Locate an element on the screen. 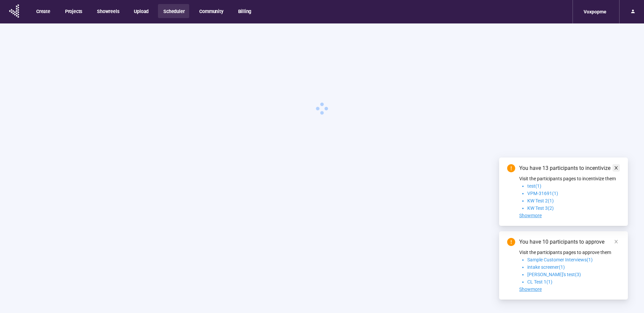 The width and height of the screenshot is (644, 313). button: Showreels is located at coordinates (108, 11).